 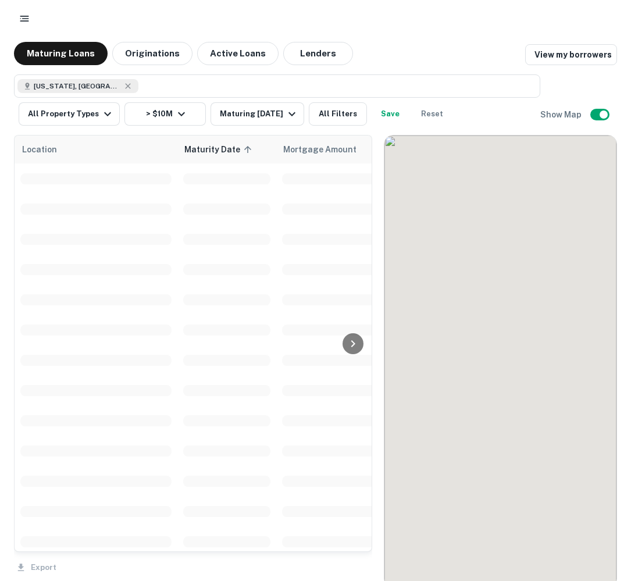 I want to click on span: Maturity Date, so click(x=220, y=149).